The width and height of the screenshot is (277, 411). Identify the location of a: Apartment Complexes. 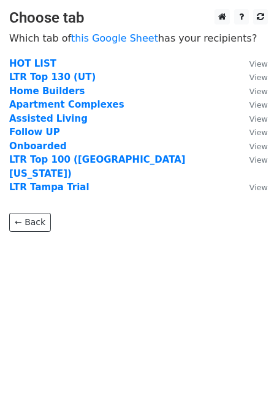
(67, 105).